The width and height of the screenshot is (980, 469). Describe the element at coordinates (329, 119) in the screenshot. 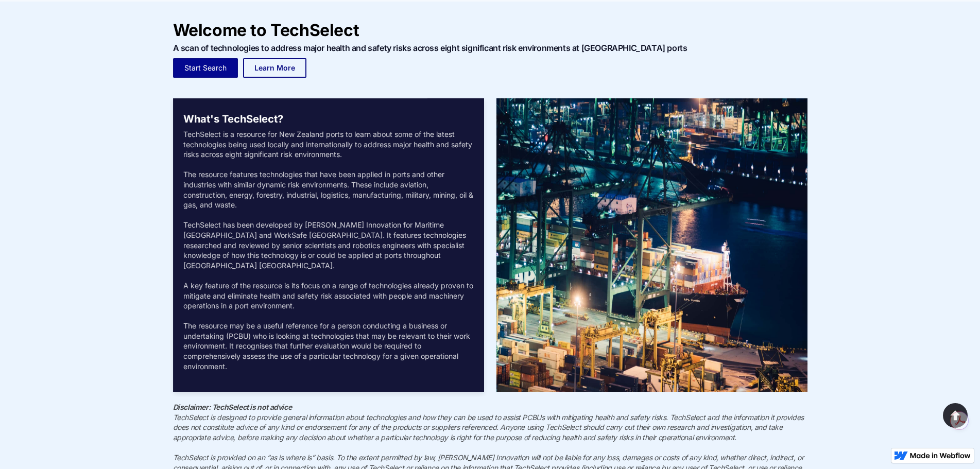

I see `h5: What's TechSelect?` at that location.